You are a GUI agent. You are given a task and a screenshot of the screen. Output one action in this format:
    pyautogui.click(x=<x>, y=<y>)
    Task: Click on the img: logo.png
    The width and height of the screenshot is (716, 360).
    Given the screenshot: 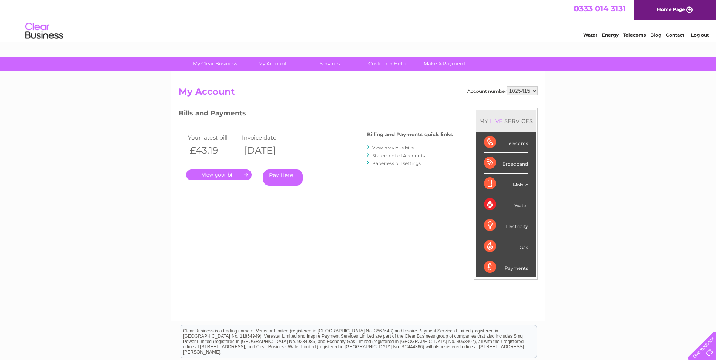 What is the action you would take?
    pyautogui.click(x=44, y=31)
    